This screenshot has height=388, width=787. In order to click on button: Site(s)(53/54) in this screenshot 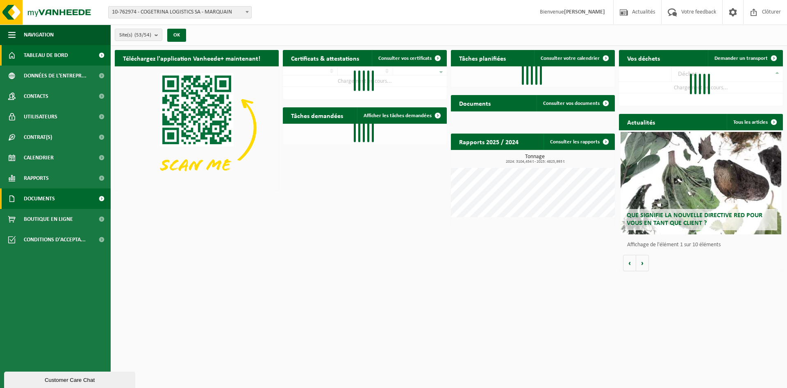, I will do `click(138, 35)`.